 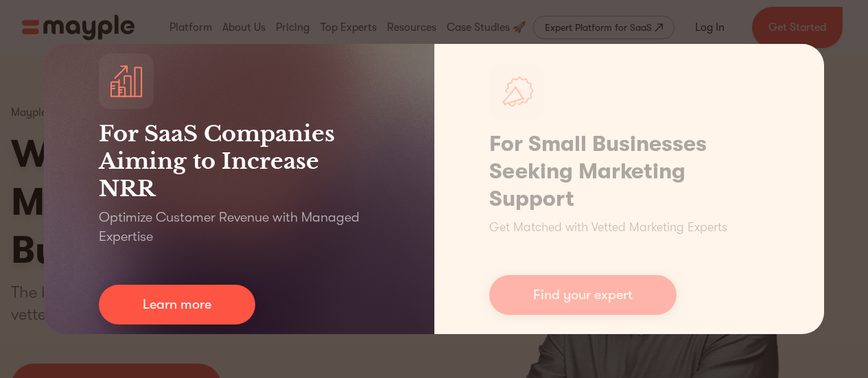 What do you see at coordinates (608, 227) in the screenshot?
I see `p: Get Matched with Vetted Marketing Experts` at bounding box center [608, 227].